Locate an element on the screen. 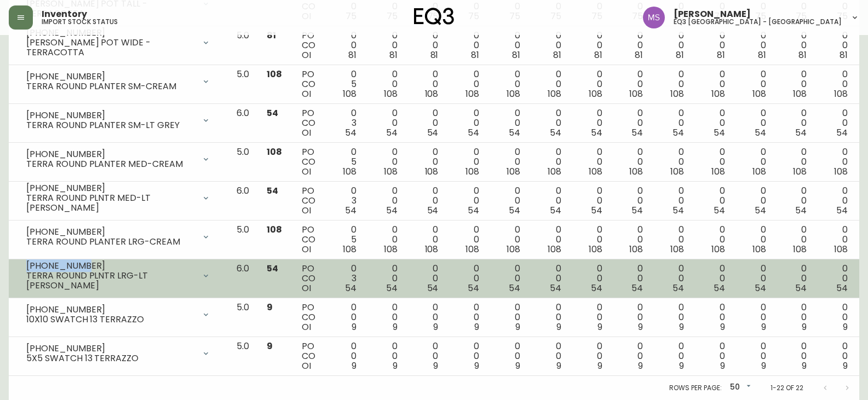  td: 5.0 is located at coordinates (242, 162).